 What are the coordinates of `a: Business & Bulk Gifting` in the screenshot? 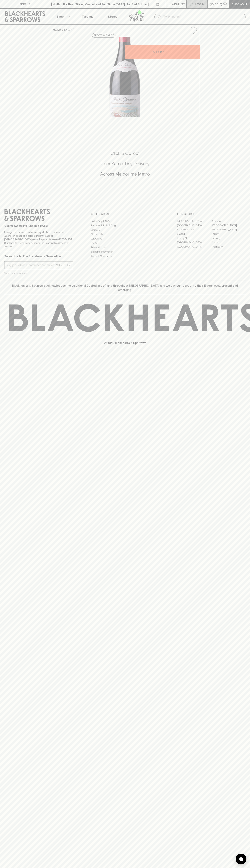 It's located at (125, 225).